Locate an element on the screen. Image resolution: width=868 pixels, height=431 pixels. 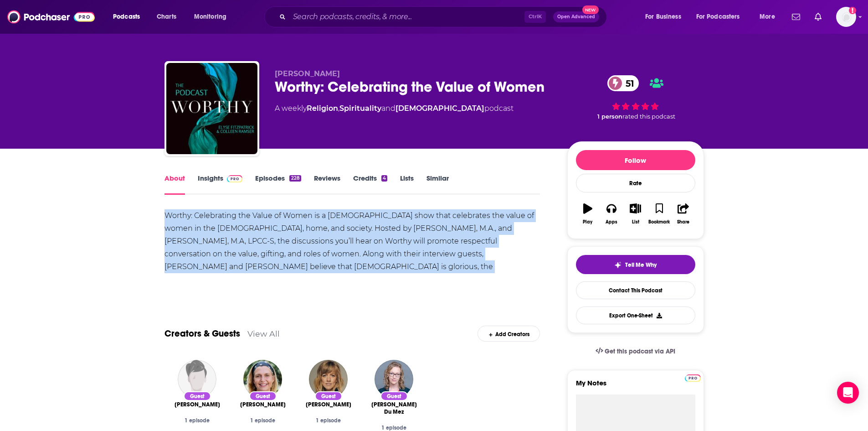
button: Follow is located at coordinates (635, 160).